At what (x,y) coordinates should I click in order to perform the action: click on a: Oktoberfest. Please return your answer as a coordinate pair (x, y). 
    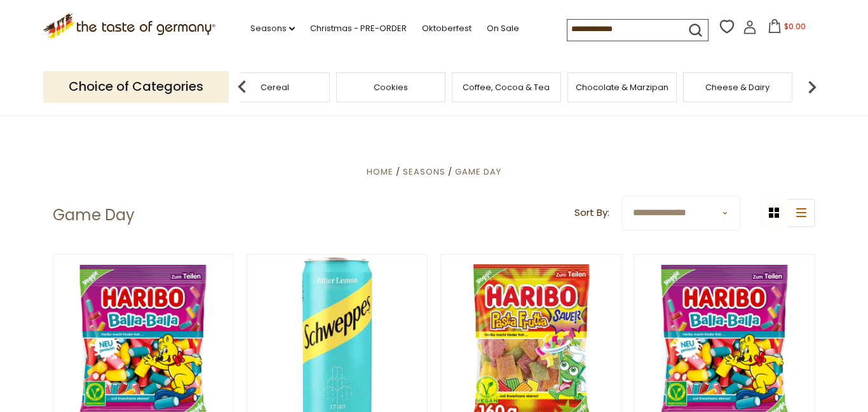
    Looking at the image, I should click on (447, 29).